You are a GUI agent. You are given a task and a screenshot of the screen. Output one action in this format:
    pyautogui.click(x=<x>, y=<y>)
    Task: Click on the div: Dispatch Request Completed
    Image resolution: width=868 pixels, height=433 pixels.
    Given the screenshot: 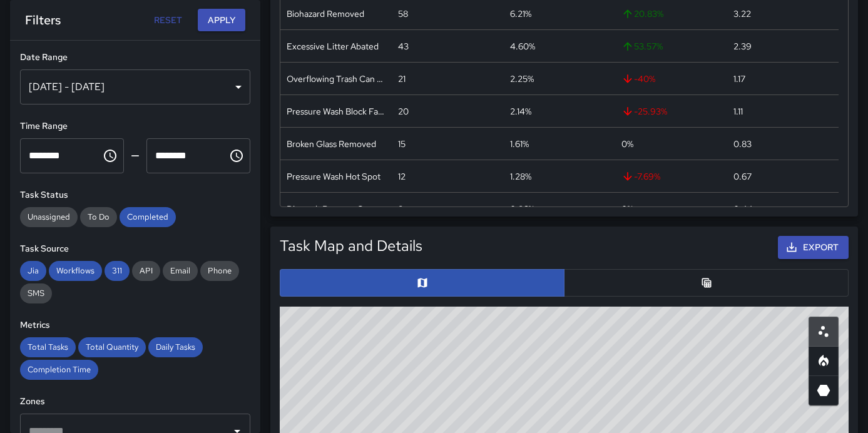 What is the action you would take?
    pyautogui.click(x=336, y=209)
    